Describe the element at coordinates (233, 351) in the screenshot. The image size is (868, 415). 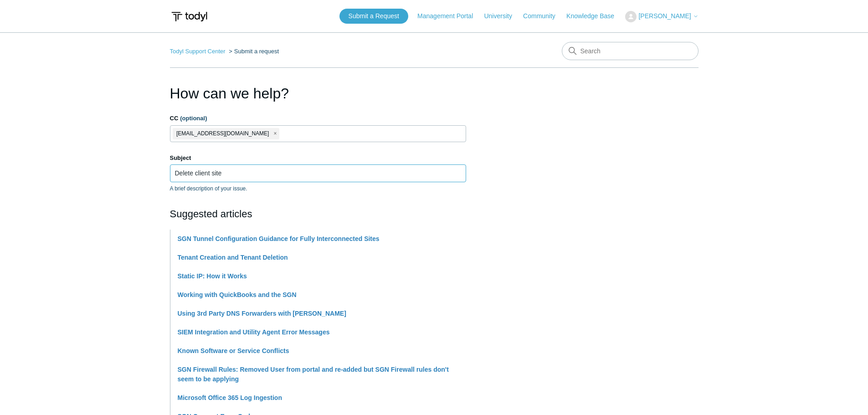
I see `a: Known Software or Service Conflicts` at that location.